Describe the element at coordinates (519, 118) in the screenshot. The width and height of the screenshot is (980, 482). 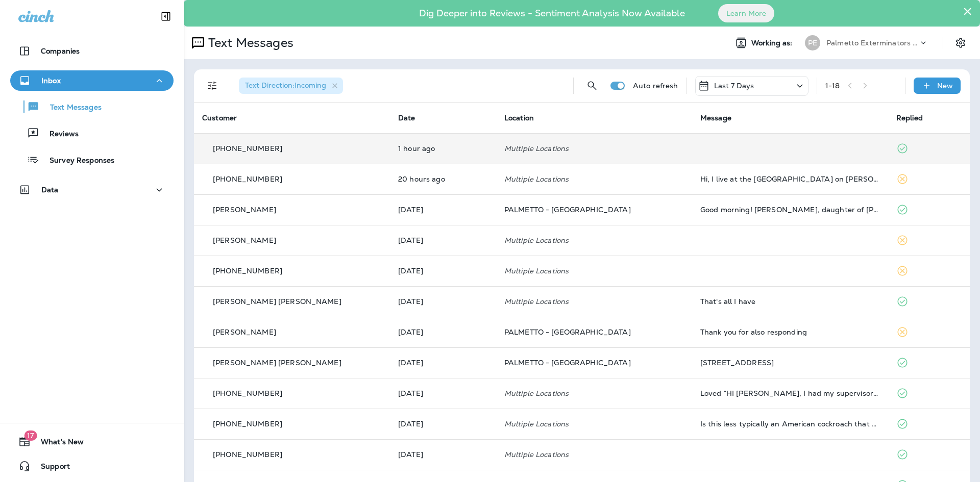
I see `span: Location` at that location.